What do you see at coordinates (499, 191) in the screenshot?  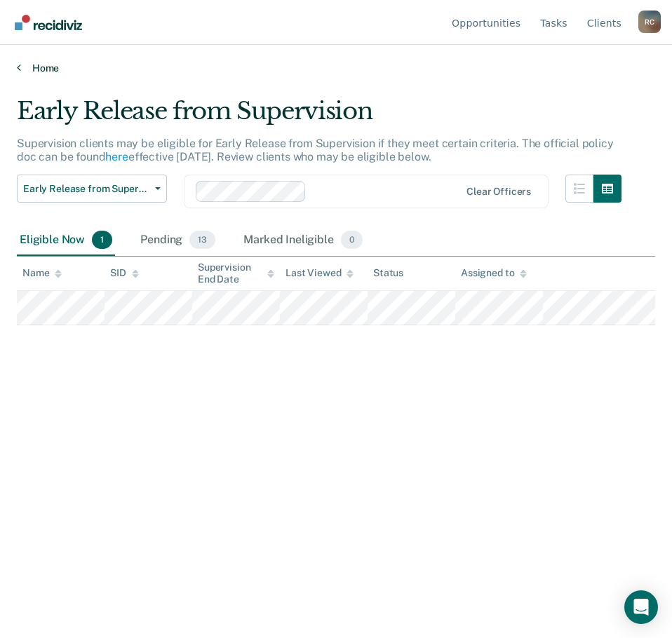 I see `div: Clear officers` at bounding box center [499, 191].